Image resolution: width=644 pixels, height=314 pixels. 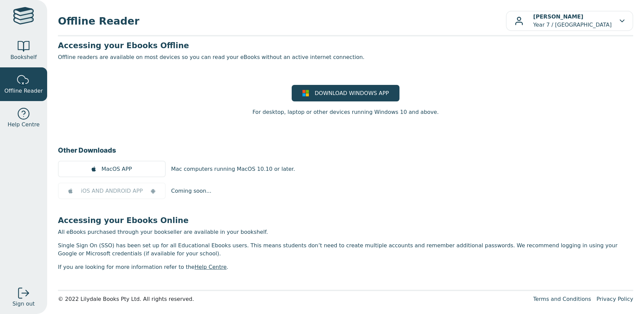 I want to click on h3: Accessing your Ebooks Offline, so click(x=345, y=45).